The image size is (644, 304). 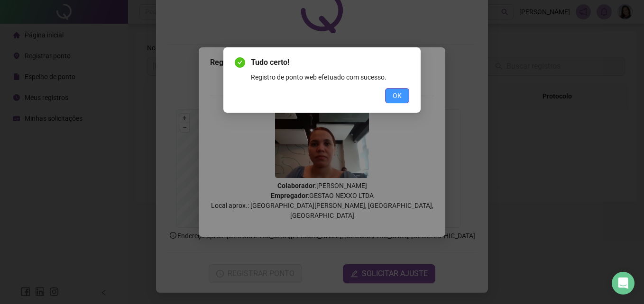 What do you see at coordinates (330, 78) in the screenshot?
I see `div: Registro de ponto web efetuado com sucesso.` at bounding box center [330, 78].